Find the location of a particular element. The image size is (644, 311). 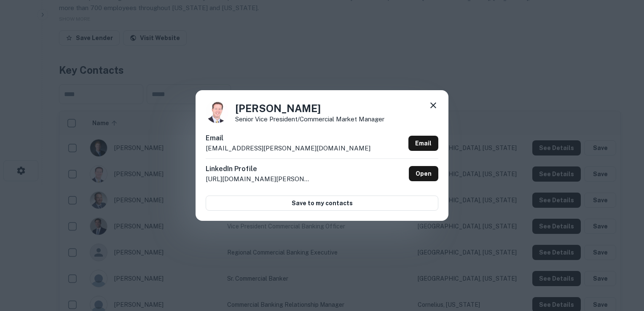

div: Chat Widget is located at coordinates (623, 263).